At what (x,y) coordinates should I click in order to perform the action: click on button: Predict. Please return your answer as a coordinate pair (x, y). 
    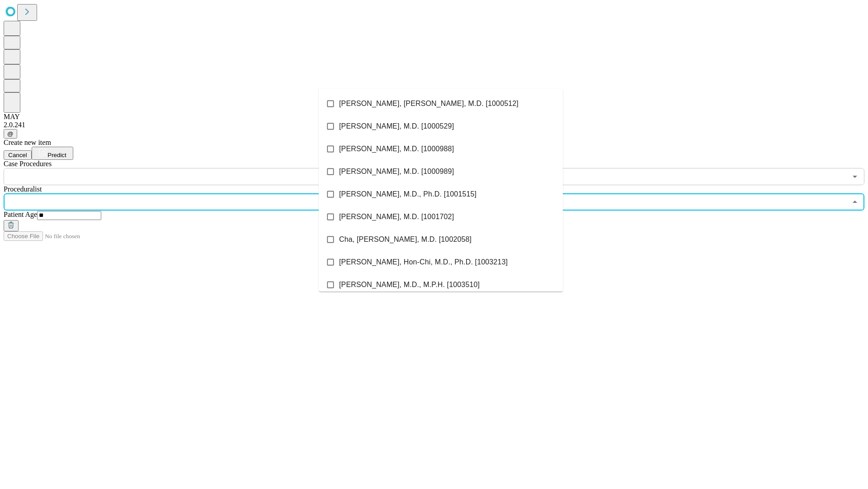
    Looking at the image, I should click on (52, 153).